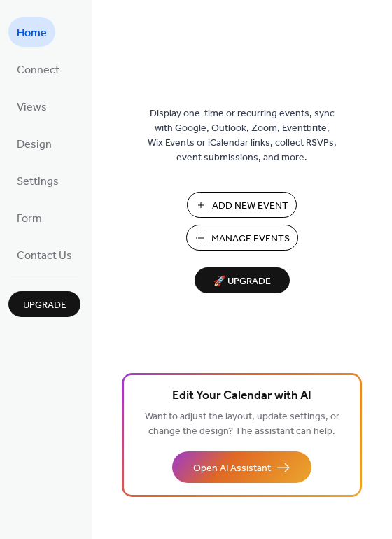  What do you see at coordinates (38, 68) in the screenshot?
I see `a: Connect` at bounding box center [38, 68].